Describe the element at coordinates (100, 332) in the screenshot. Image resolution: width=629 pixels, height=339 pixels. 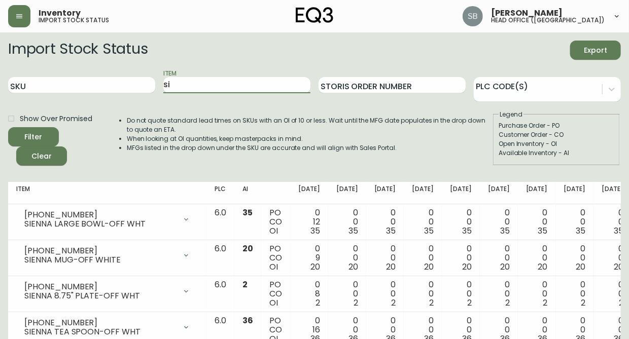
I see `div: SIENNA TEA SPOON-OFF WHT` at that location.